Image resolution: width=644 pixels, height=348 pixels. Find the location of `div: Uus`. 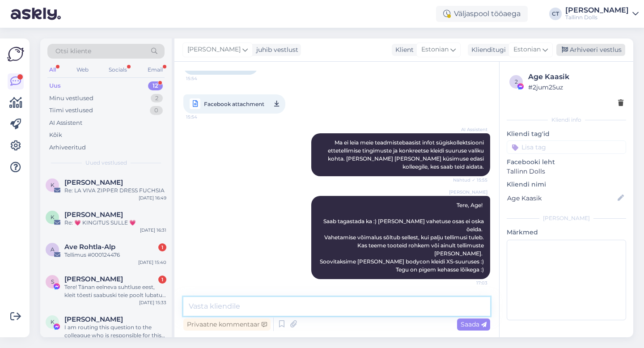

div: Uus is located at coordinates (55, 86).